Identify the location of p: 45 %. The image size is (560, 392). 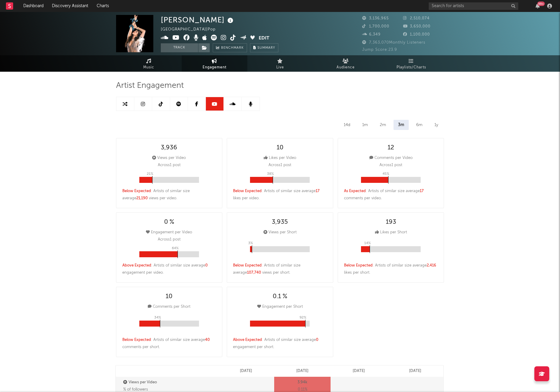
(385, 174).